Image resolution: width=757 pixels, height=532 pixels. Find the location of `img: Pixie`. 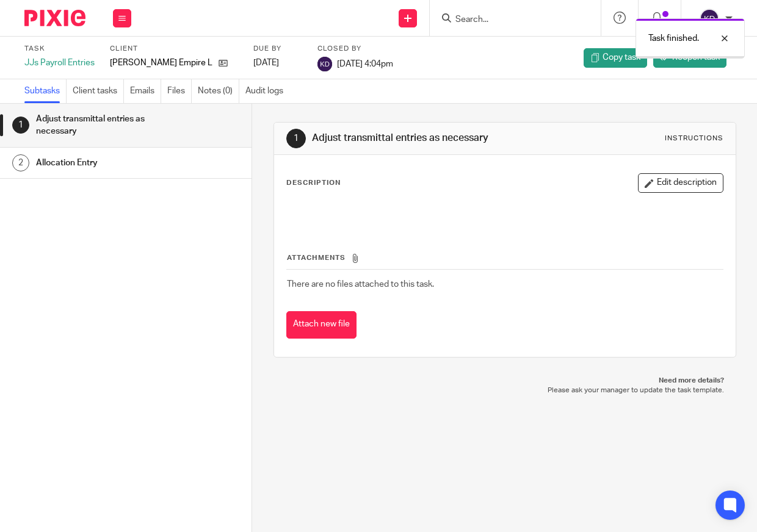

img: Pixie is located at coordinates (55, 18).